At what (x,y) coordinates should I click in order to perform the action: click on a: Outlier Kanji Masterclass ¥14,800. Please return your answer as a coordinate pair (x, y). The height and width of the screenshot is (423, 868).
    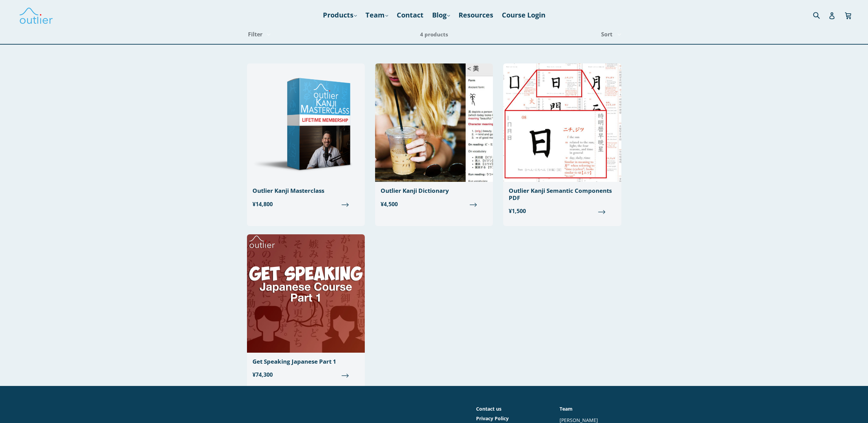
    Looking at the image, I should click on (306, 138).